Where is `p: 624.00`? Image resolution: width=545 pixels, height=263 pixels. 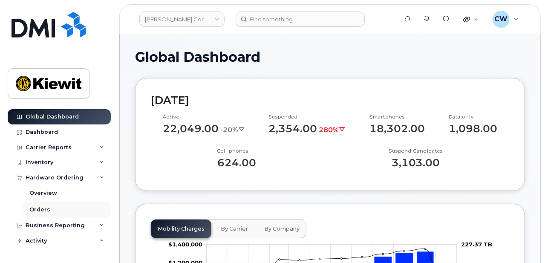
p: 624.00 is located at coordinates (236, 162).